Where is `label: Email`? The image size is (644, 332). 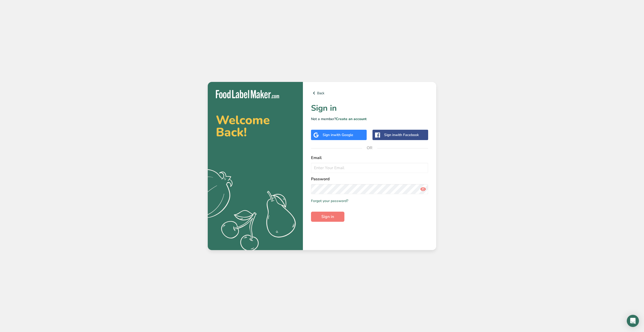
label: Email is located at coordinates (369, 158).